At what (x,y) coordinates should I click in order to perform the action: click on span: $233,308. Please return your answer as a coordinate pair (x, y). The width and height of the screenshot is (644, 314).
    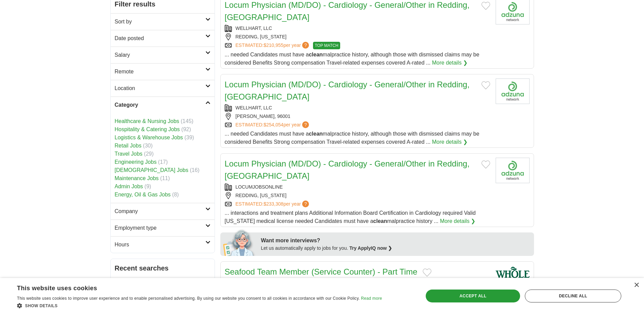
    Looking at the image, I should click on (273, 204).